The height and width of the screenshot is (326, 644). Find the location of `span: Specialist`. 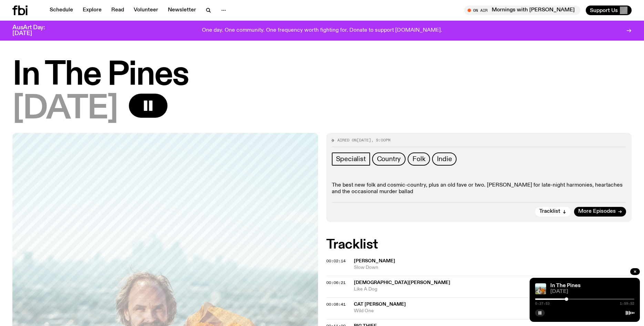

span: Specialist is located at coordinates (350, 159).